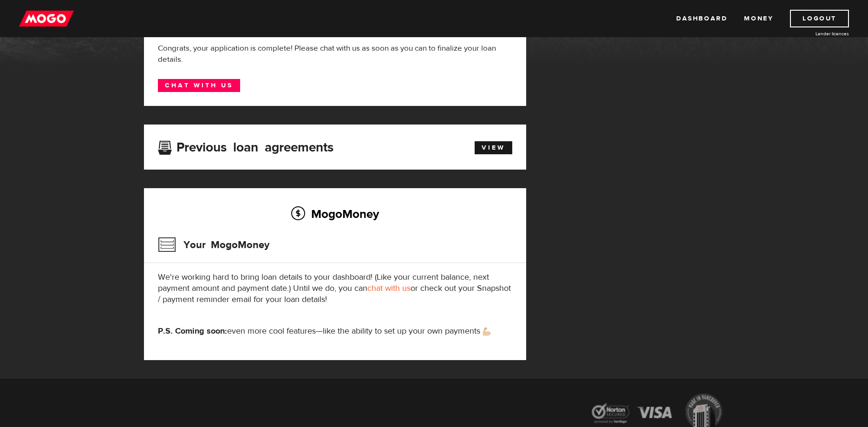 This screenshot has height=427, width=868. What do you see at coordinates (701, 18) in the screenshot?
I see `a: Dashboard` at bounding box center [701, 18].